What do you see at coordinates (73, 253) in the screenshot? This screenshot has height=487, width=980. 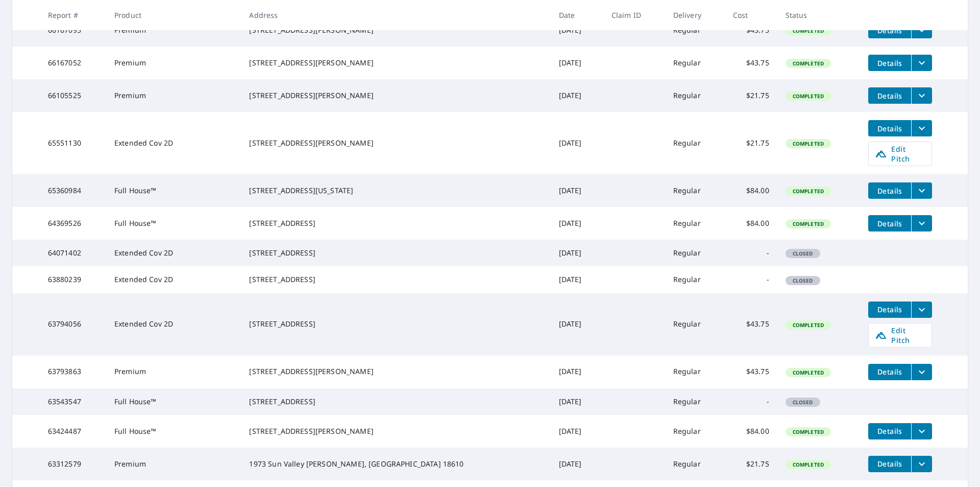 I see `td: 64071402` at bounding box center [73, 253].